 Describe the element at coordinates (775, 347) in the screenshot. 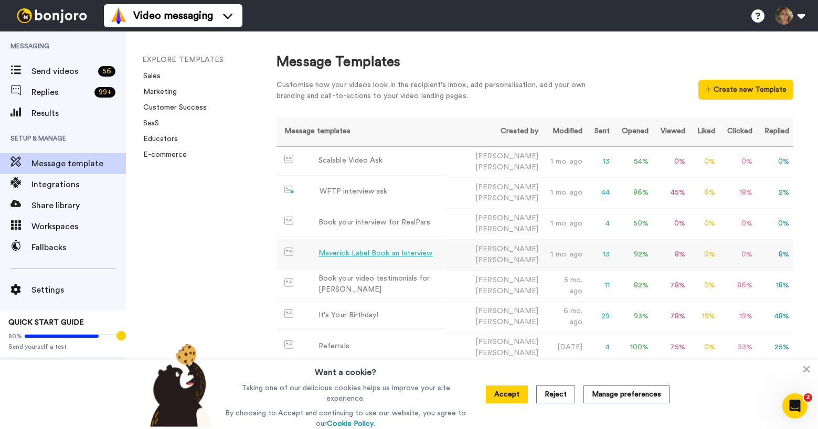

I see `td: 25 %` at that location.